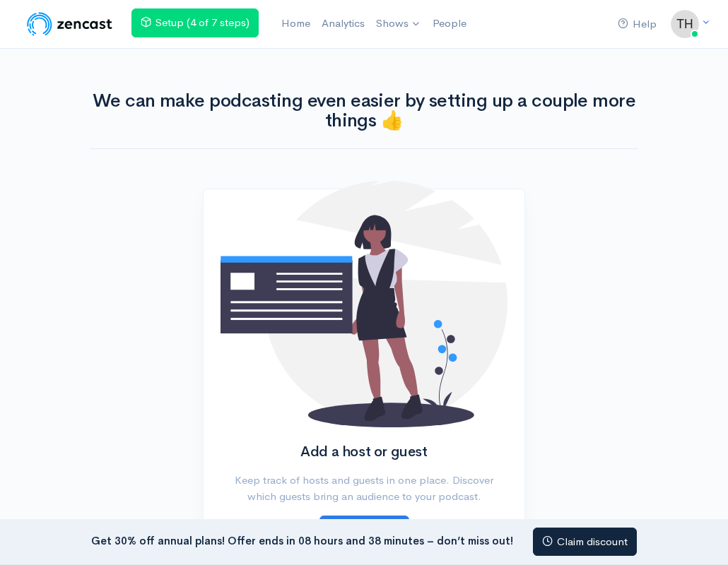  I want to click on img: Add a host, so click(364, 305).